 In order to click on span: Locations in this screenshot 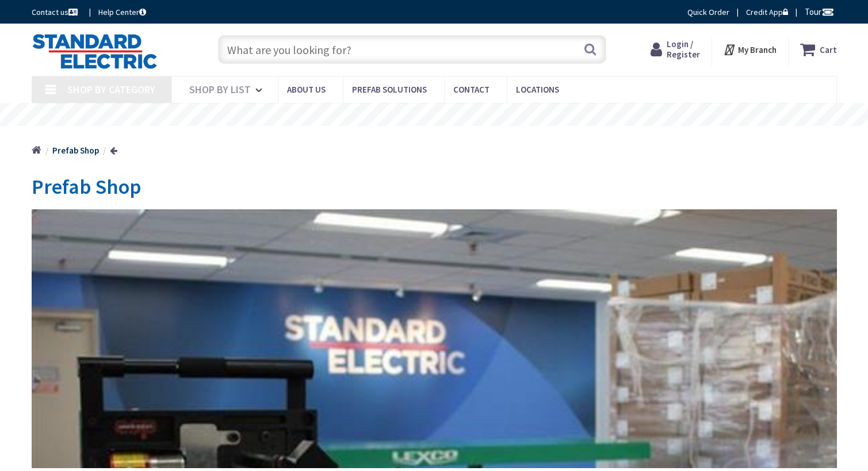, I will do `click(537, 89)`.